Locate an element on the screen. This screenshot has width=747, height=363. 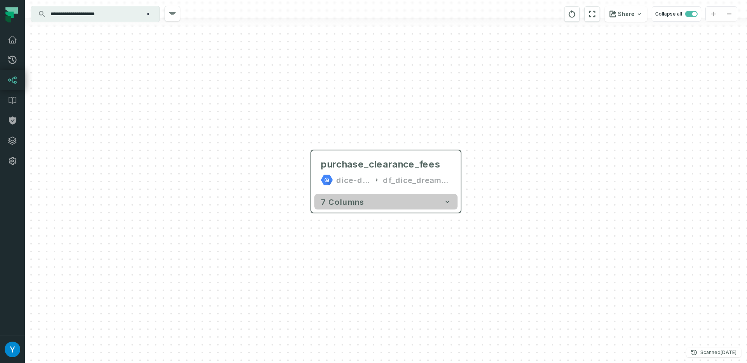
button: Clear search query is located at coordinates (148, 14).